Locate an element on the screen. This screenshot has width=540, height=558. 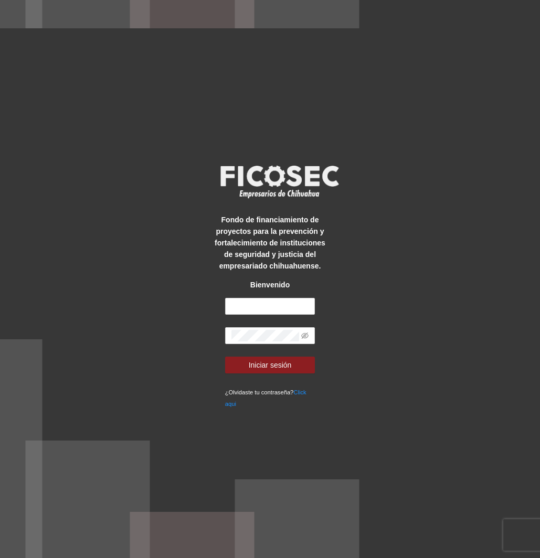
span: Iniciar sesión is located at coordinates (270, 365).